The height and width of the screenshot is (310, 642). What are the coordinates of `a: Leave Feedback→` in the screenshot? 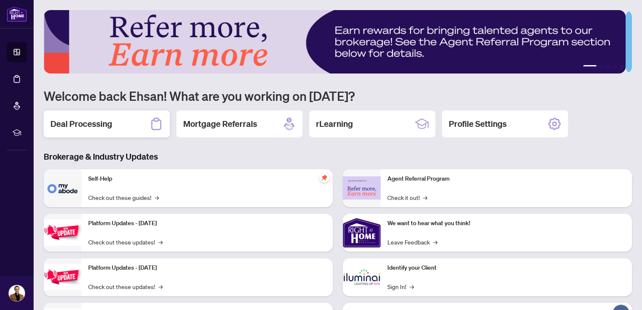 It's located at (412, 242).